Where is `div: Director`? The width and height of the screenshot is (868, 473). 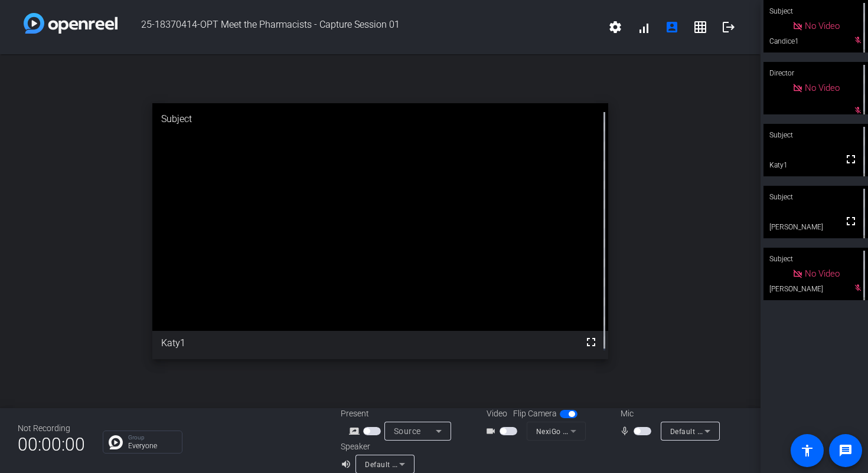
div: Director is located at coordinates (816, 73).